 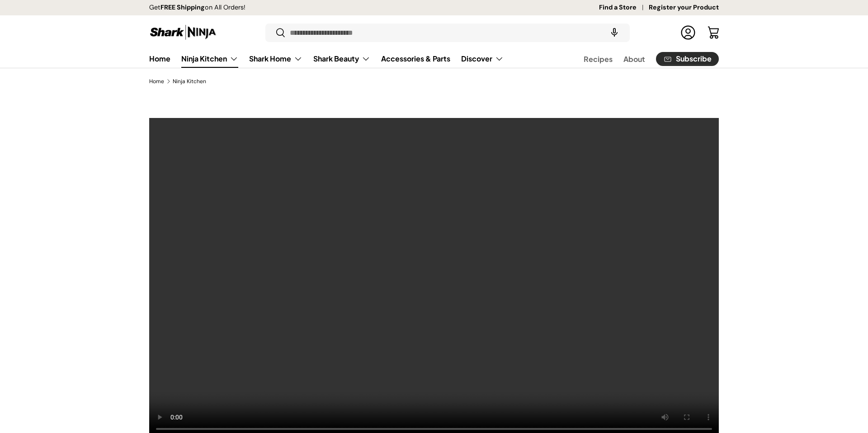 What do you see at coordinates (634, 59) in the screenshot?
I see `a: About` at bounding box center [634, 59].